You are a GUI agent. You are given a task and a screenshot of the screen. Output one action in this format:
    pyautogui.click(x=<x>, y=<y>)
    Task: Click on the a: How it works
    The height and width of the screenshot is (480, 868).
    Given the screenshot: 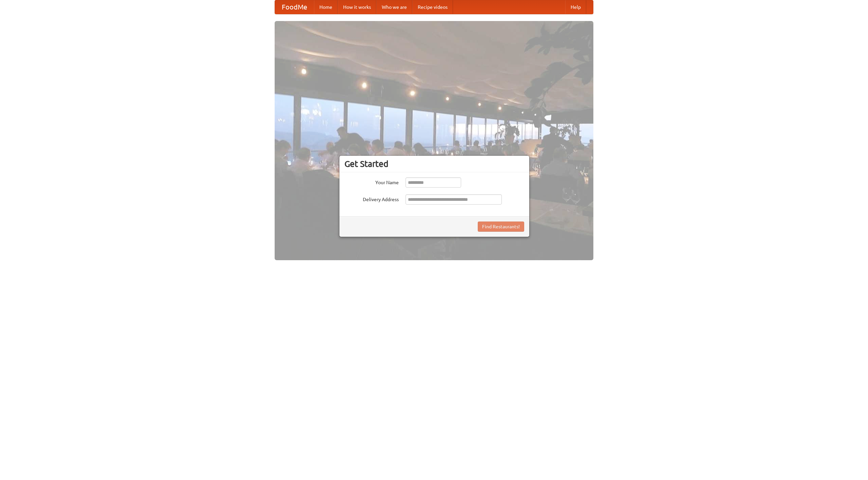 What is the action you would take?
    pyautogui.click(x=357, y=7)
    